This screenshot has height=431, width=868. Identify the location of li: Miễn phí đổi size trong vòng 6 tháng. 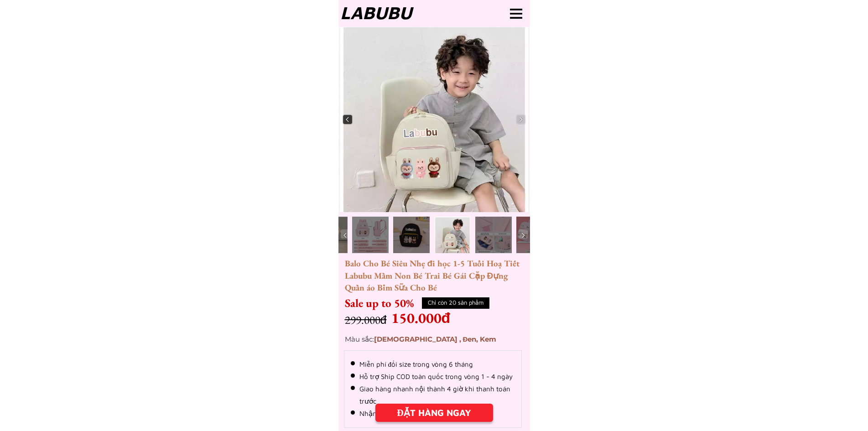
(433, 364).